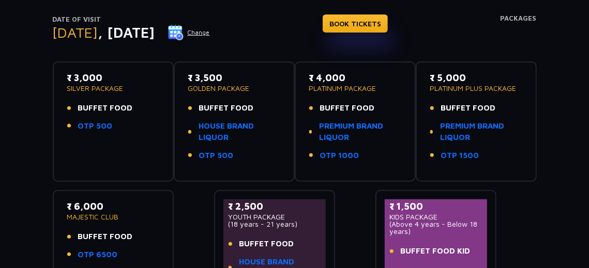 The image size is (589, 268). I want to click on a: BOOK TICKETS, so click(355, 23).